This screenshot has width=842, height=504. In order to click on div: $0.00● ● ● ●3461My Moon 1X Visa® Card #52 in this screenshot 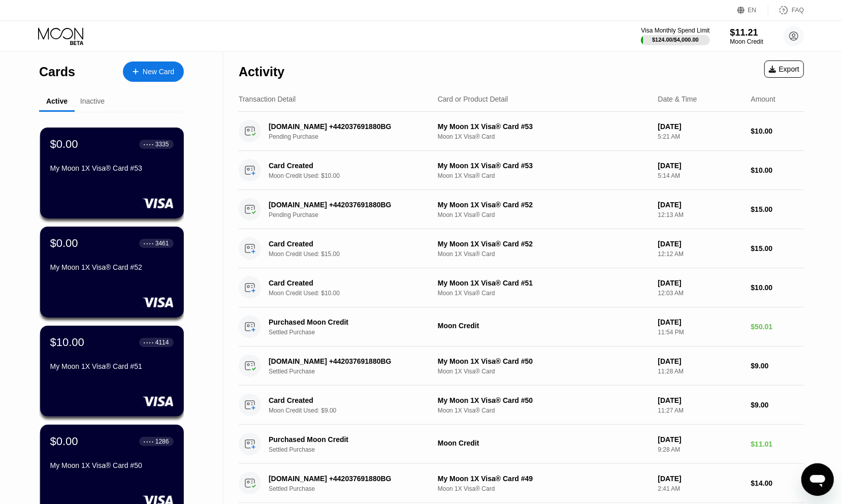, I will do `click(112, 272)`.